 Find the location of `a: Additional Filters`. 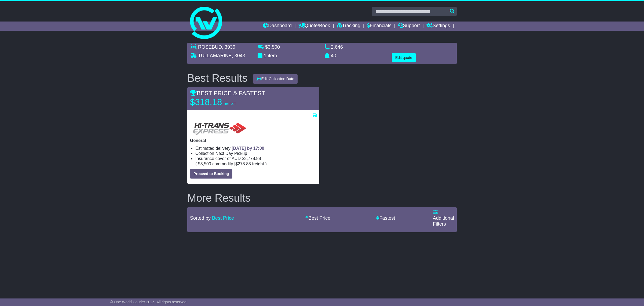

a: Additional Filters is located at coordinates (443, 218).